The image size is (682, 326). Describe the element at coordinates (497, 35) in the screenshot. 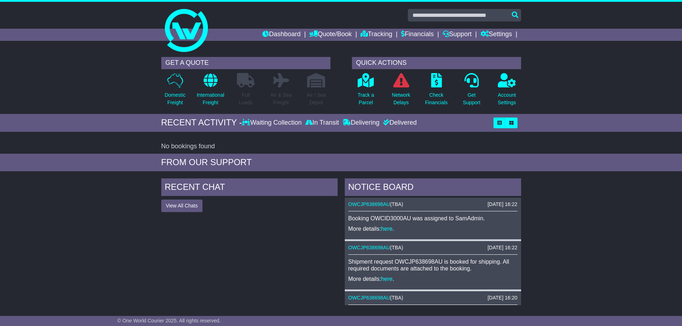

I see `a: Settings` at that location.